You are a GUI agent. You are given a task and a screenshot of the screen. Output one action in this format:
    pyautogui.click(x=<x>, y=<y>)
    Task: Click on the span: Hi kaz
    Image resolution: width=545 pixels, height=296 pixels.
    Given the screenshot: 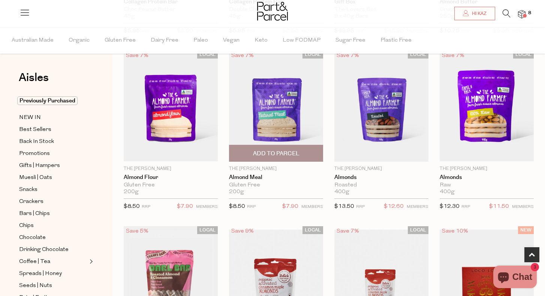 What is the action you would take?
    pyautogui.click(x=478, y=13)
    